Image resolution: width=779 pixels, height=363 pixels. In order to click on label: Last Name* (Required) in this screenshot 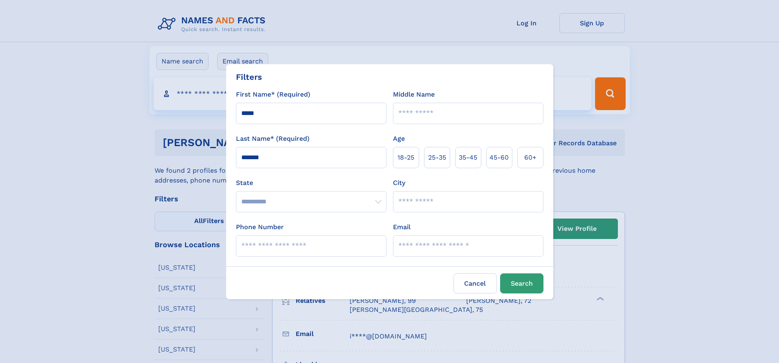, I will do `click(273, 139)`.